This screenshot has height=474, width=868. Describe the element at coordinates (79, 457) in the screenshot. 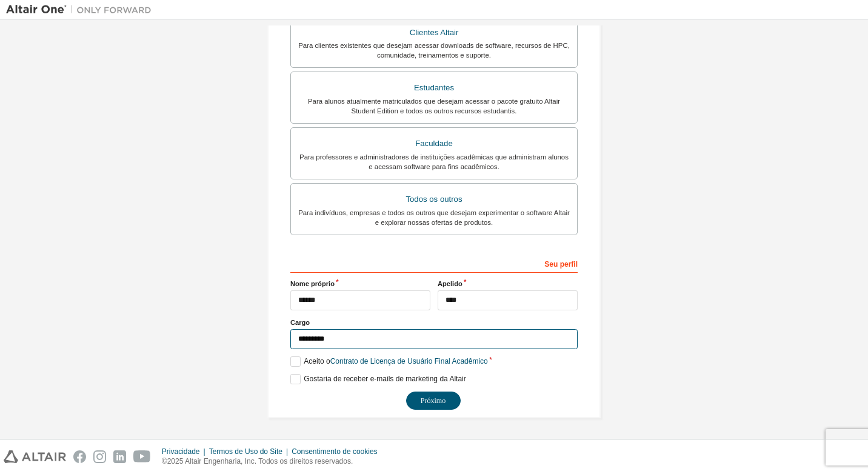

I see `img: facebook.svg` at that location.